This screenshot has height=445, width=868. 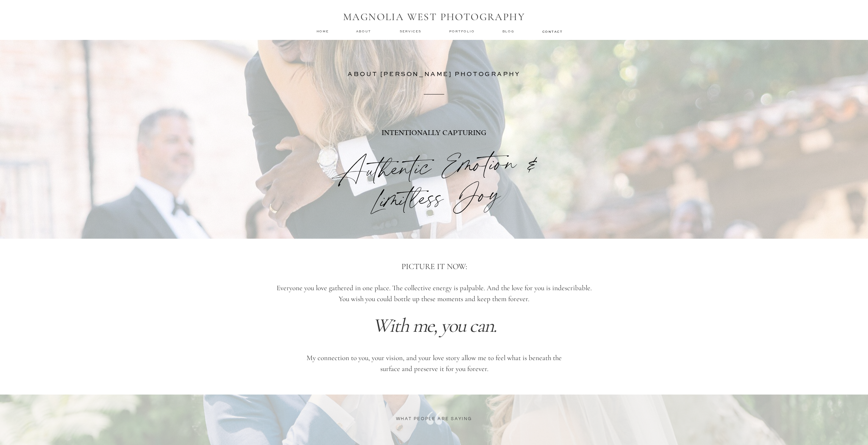 I want to click on a: about, so click(x=365, y=31).